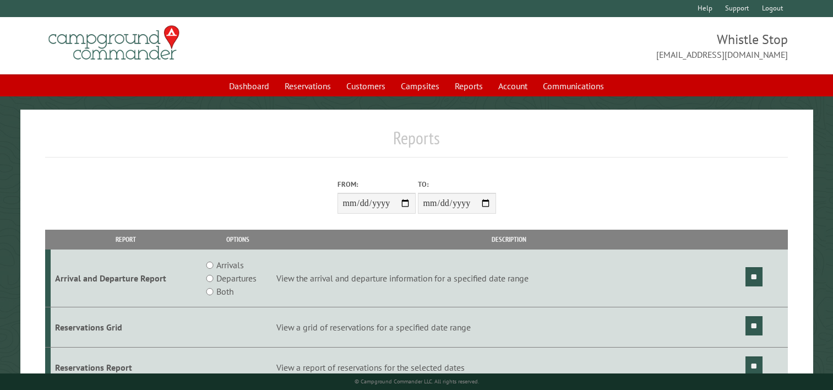 Image resolution: width=833 pixels, height=390 pixels. What do you see at coordinates (513, 86) in the screenshot?
I see `a: Account` at bounding box center [513, 86].